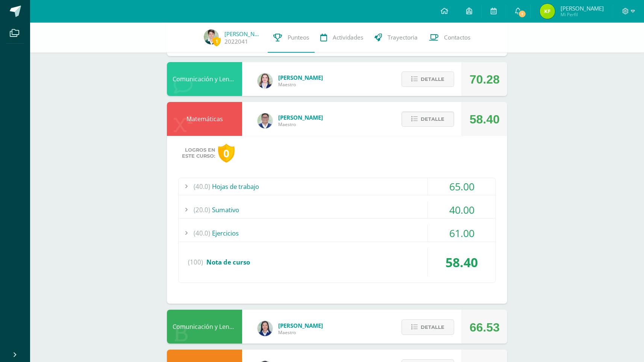 The image size is (644, 362). Describe the element at coordinates (236, 42) in the screenshot. I see `a: 2022041` at that location.